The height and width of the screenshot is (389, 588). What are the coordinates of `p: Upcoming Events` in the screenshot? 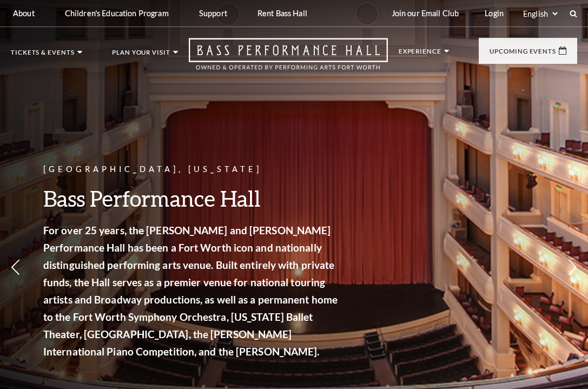 It's located at (522, 54).